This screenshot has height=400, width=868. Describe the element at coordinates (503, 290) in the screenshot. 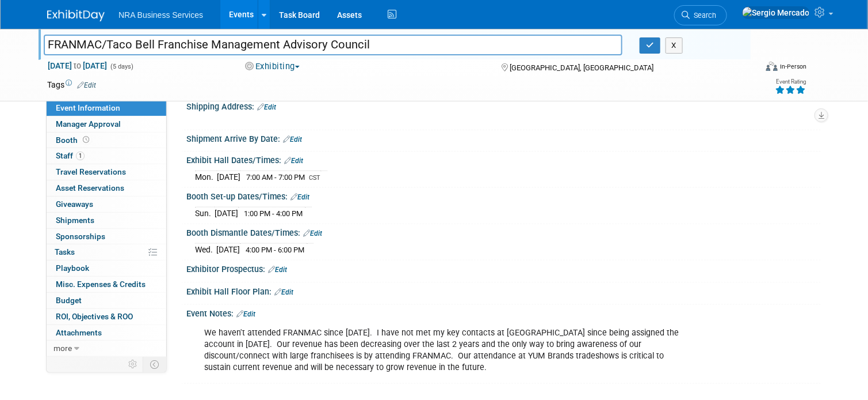

I see `div: Exhibit Hall Floor Plan:` at that location.